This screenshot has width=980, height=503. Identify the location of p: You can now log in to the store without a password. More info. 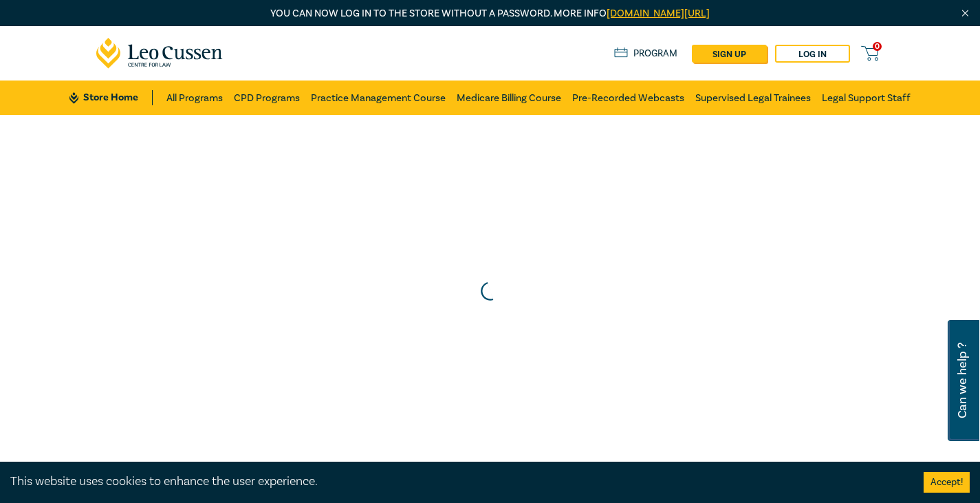
(490, 13).